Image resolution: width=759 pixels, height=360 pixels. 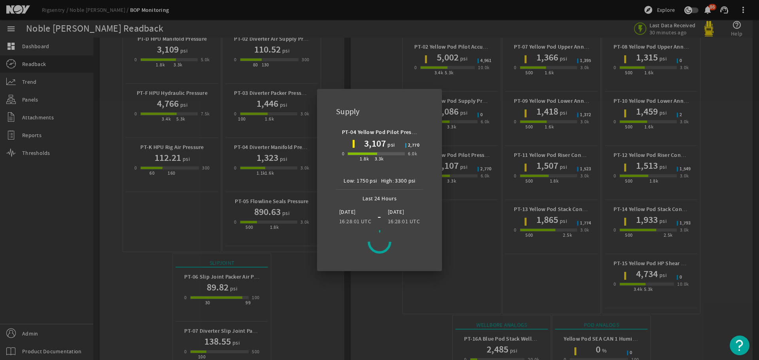 What do you see at coordinates (413, 145) in the screenshot?
I see `span: 2,770` at bounding box center [413, 145].